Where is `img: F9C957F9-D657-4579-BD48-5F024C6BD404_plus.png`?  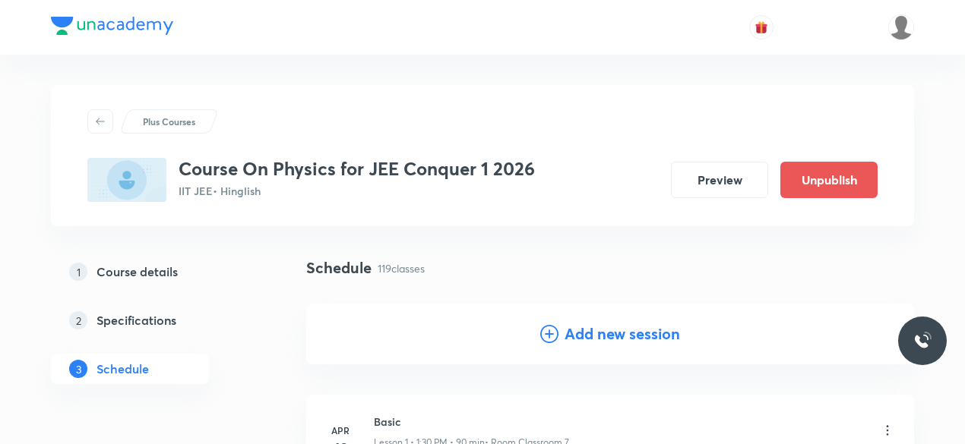 img: F9C957F9-D657-4579-BD48-5F024C6BD404_plus.png is located at coordinates (127, 180).